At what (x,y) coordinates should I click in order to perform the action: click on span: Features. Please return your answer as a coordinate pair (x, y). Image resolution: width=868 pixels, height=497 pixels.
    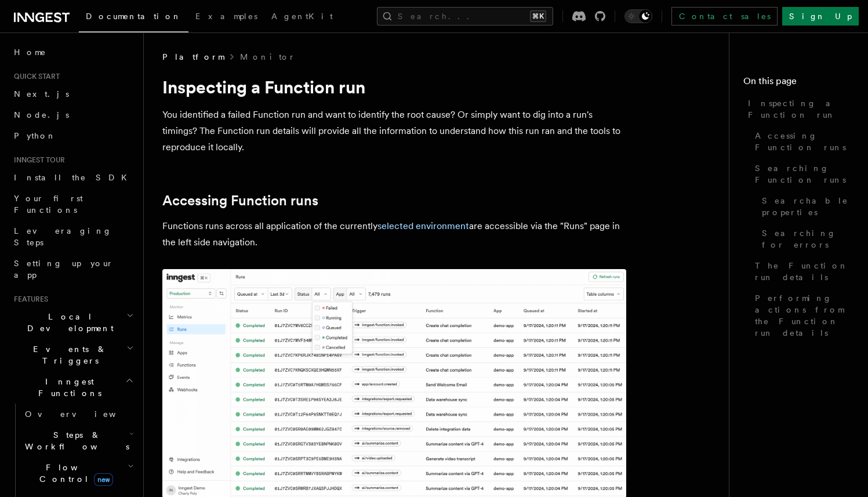
    Looking at the image, I should click on (29, 299).